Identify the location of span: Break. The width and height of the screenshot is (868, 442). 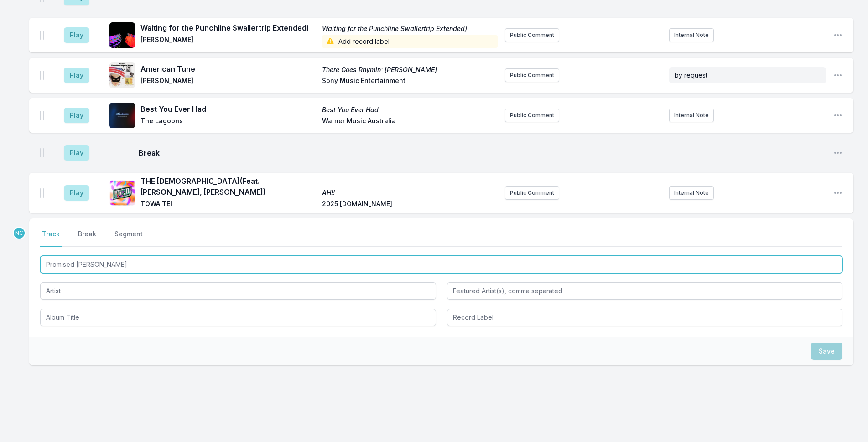
(482, 153).